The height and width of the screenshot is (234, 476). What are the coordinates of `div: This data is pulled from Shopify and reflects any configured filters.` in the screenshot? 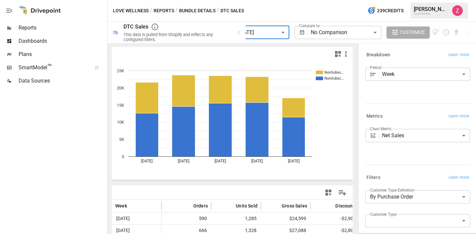 It's located at (175, 37).